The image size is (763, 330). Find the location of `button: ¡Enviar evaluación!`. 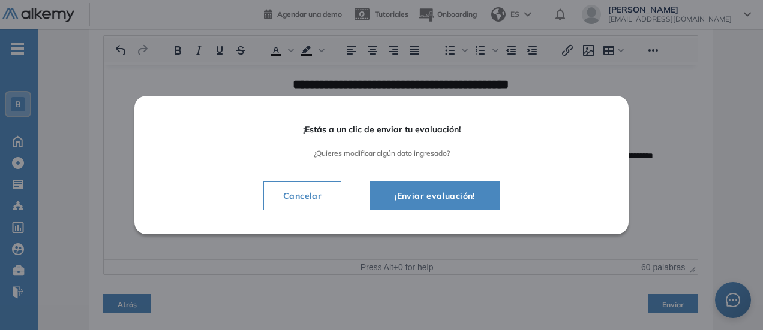

button: ¡Enviar evaluación! is located at coordinates (435, 196).